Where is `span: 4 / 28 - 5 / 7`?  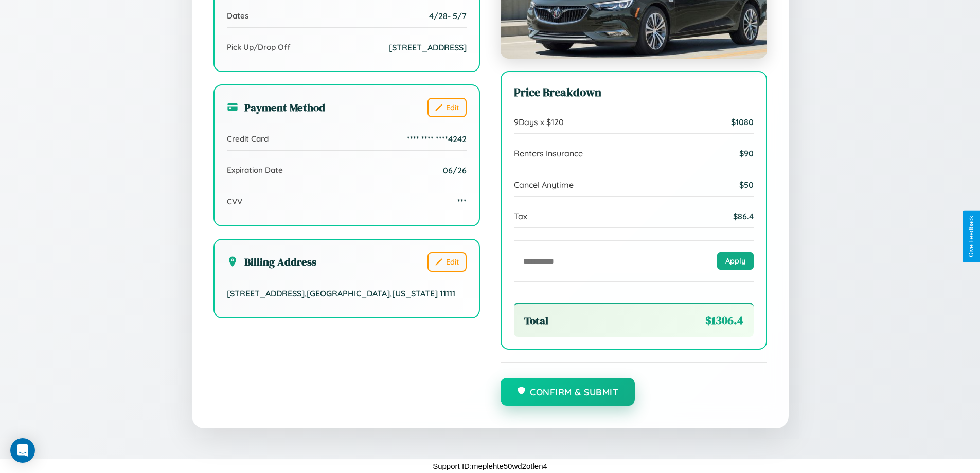 span: 4 / 28 - 5 / 7 is located at coordinates (448, 16).